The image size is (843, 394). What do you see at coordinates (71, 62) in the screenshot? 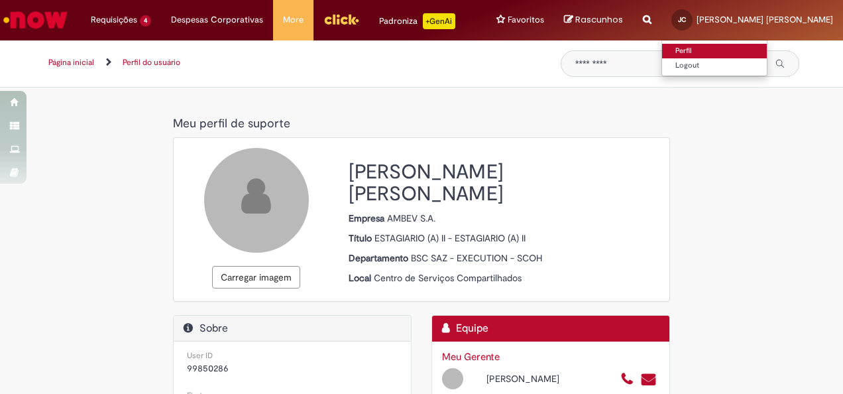
I see `a: Página inicial` at bounding box center [71, 62].